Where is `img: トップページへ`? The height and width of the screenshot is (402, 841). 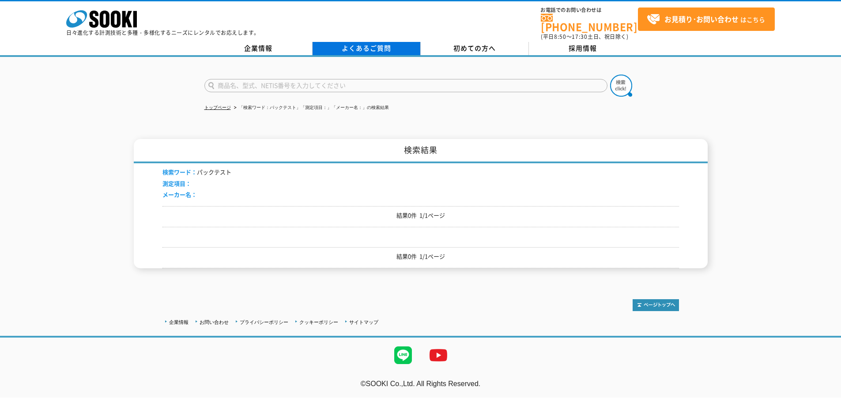 img: トップページへ is located at coordinates (656, 305).